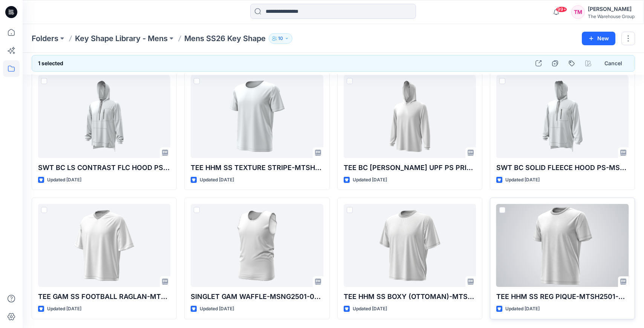 The width and height of the screenshot is (644, 328). I want to click on p: TEE HHM SS TEXTURE STRIPE-MTSH2501-000283, so click(256, 167).